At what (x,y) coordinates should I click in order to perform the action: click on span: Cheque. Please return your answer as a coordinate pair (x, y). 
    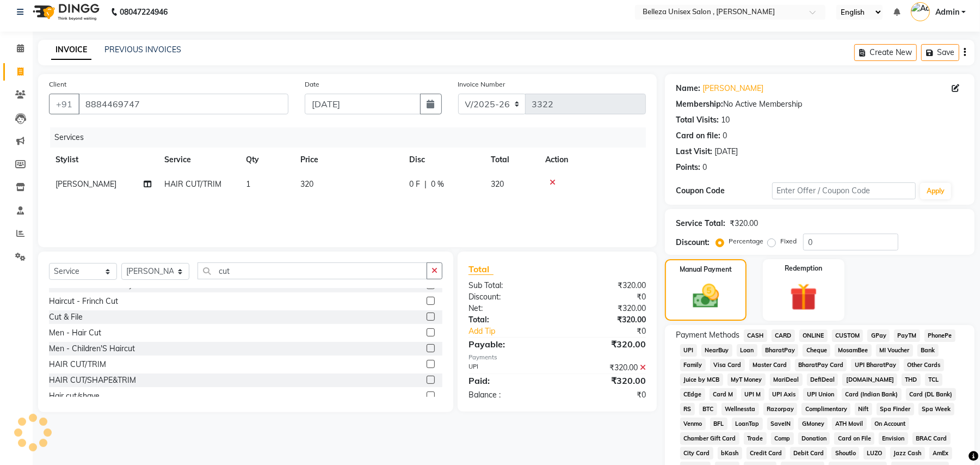
    Looking at the image, I should click on (817, 350).